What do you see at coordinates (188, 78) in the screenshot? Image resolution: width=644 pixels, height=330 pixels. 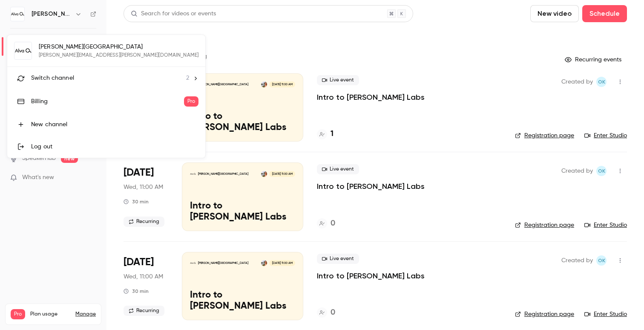 I see `span: 2` at bounding box center [188, 78].